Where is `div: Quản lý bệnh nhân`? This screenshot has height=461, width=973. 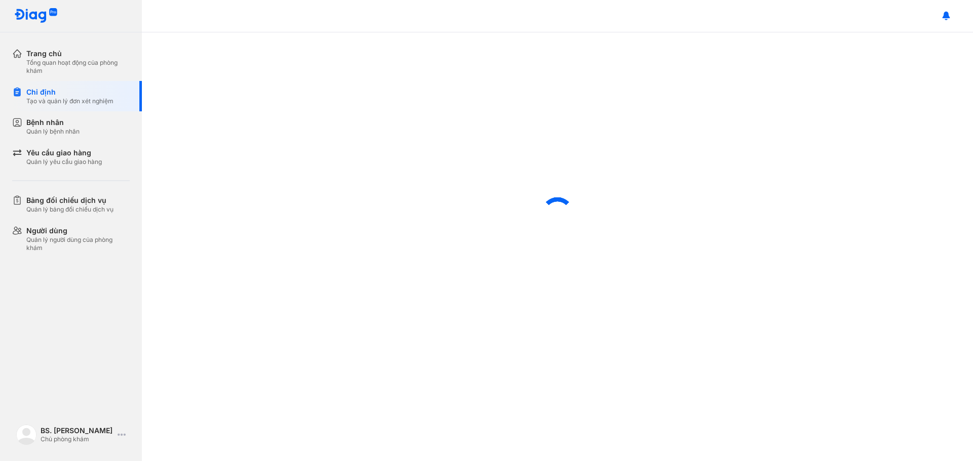 div: Quản lý bệnh nhân is located at coordinates (53, 132).